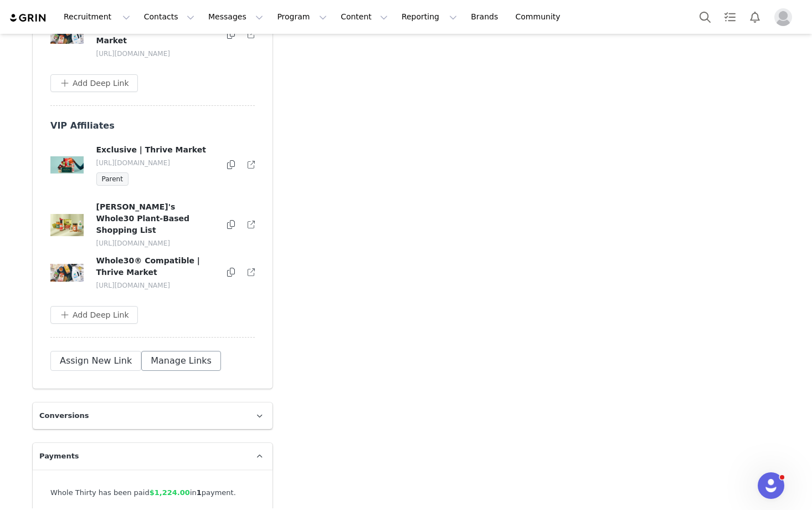 The width and height of the screenshot is (812, 510). Describe the element at coordinates (755, 16) in the screenshot. I see `button: Notifications` at that location.